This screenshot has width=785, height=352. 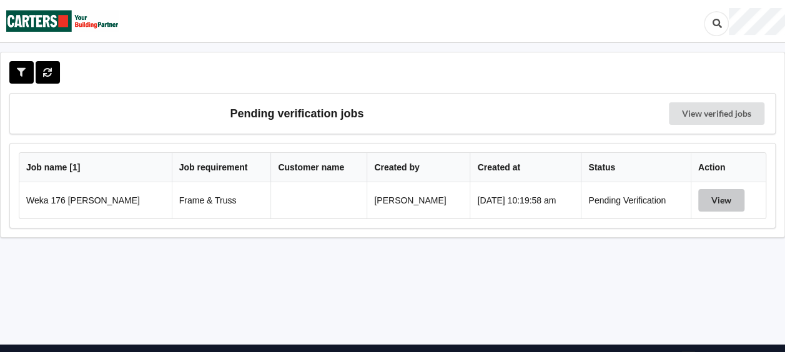 I want to click on h3: Pending verification jobs, so click(x=297, y=114).